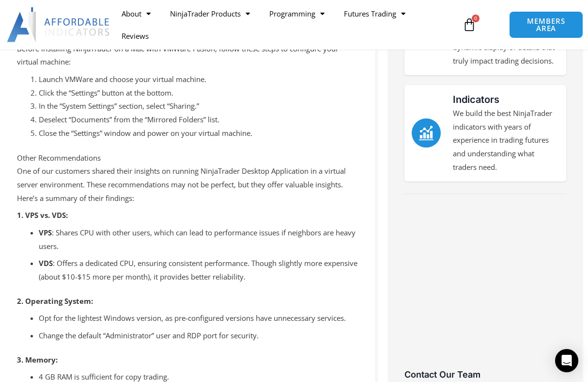 Image resolution: width=588 pixels, height=382 pixels. I want to click on li: Click the “Settings” button at the bottom., so click(199, 93).